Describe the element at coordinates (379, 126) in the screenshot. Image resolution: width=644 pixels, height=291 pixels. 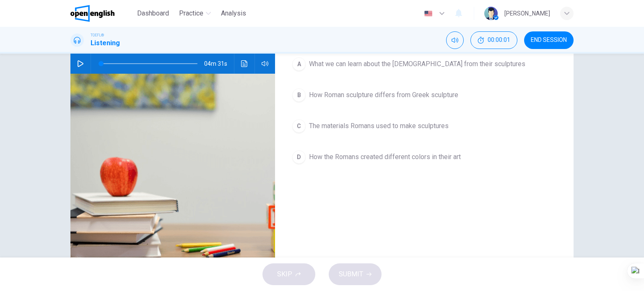
I see `span: The materials Romans used to make sculptures` at that location.